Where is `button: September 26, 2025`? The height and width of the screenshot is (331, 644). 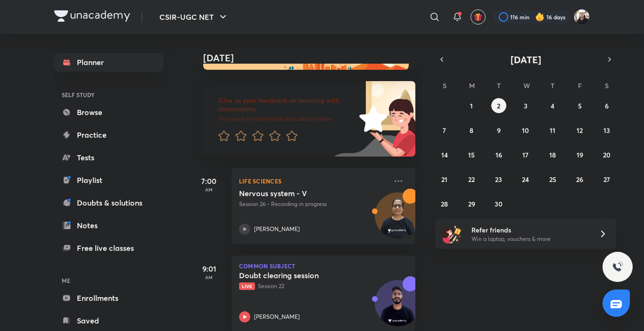
button: September 26, 2025 is located at coordinates (580, 179).